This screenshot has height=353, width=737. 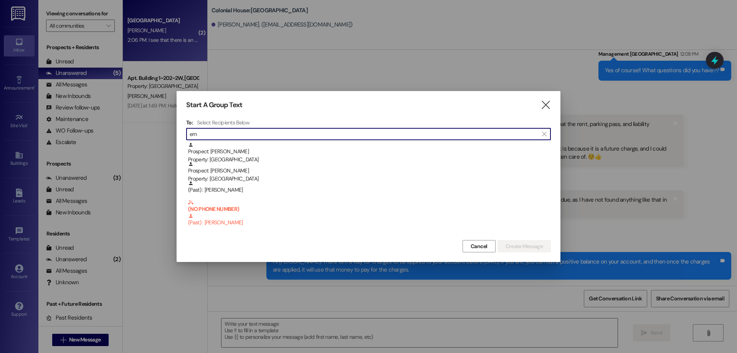 I want to click on span: Create Message, so click(x=524, y=246).